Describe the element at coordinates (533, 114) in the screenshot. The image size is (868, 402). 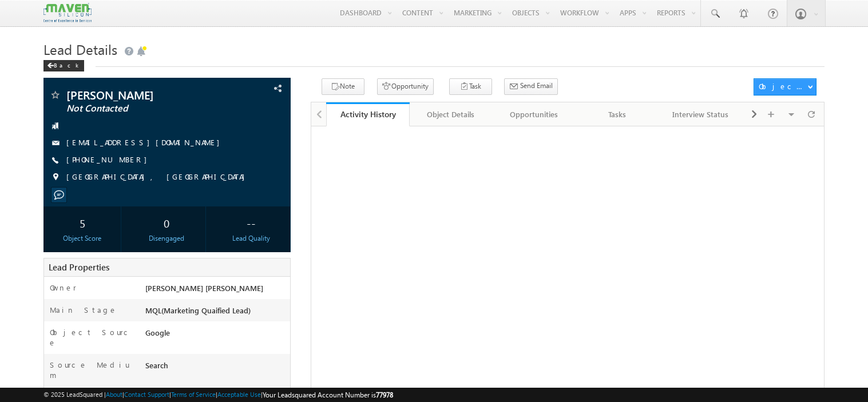
I see `div: Opportunities` at that location.